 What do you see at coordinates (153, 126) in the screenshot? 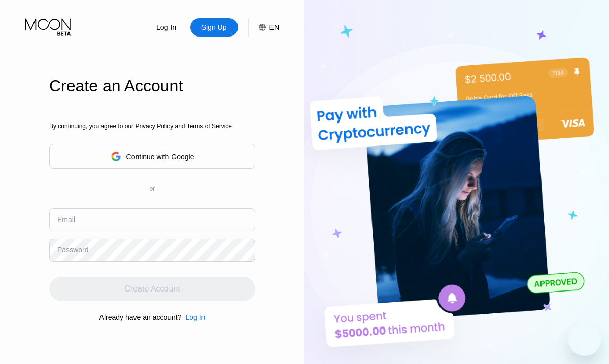
I see `div: By continuing, you agree to our` at bounding box center [153, 126].